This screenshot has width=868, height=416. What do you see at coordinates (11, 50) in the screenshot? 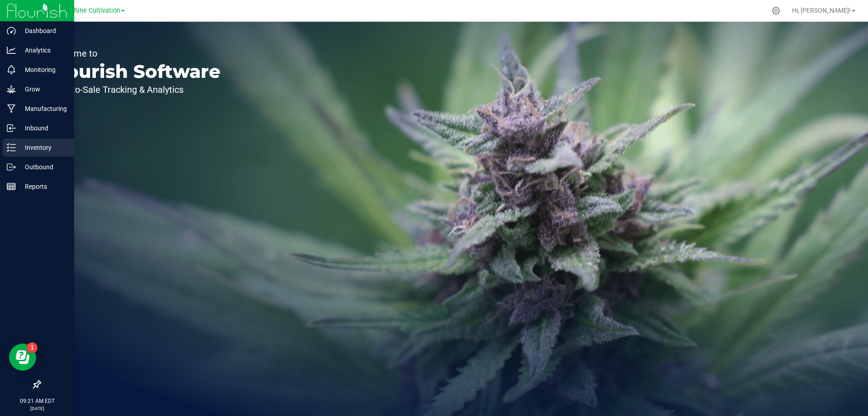
I see `inline-svg: Analytics` at bounding box center [11, 50].